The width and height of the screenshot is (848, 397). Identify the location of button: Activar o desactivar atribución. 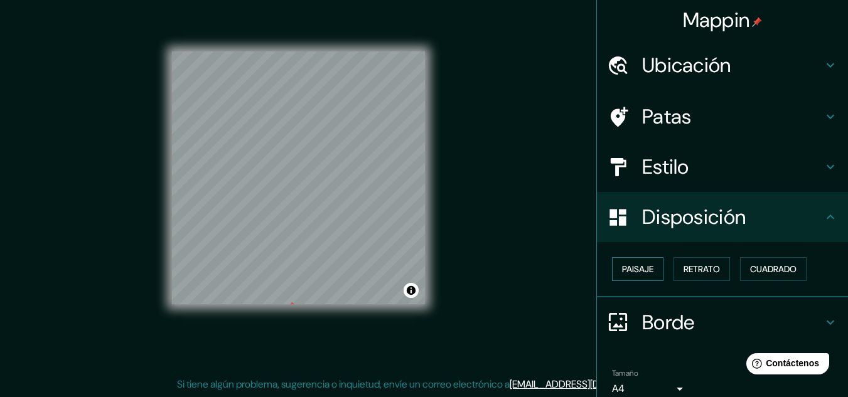
(411, 291).